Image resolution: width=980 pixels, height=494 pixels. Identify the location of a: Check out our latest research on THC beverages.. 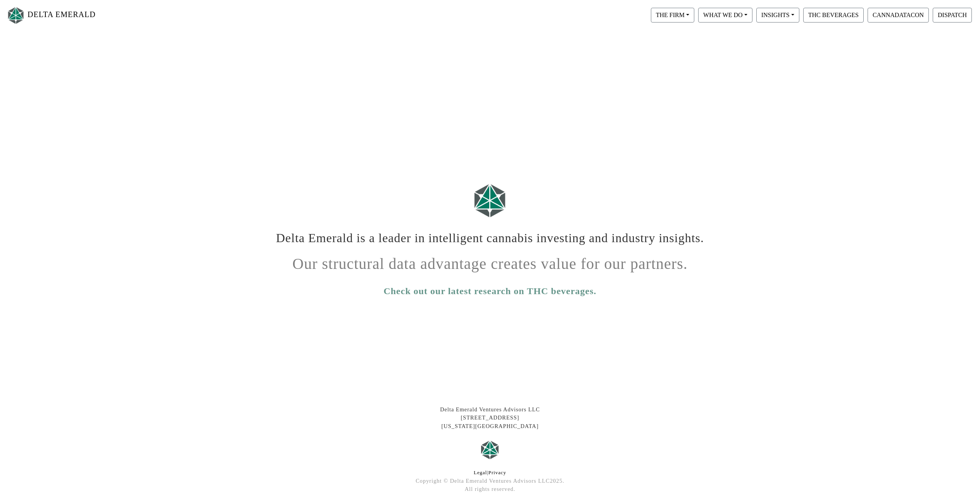
(490, 291).